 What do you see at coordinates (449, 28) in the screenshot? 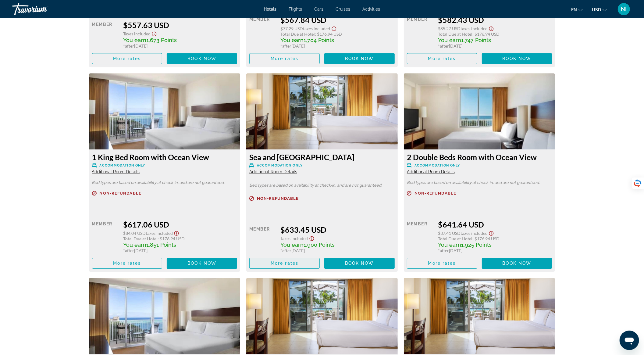
I see `span: $85.27 USD` at bounding box center [449, 28].